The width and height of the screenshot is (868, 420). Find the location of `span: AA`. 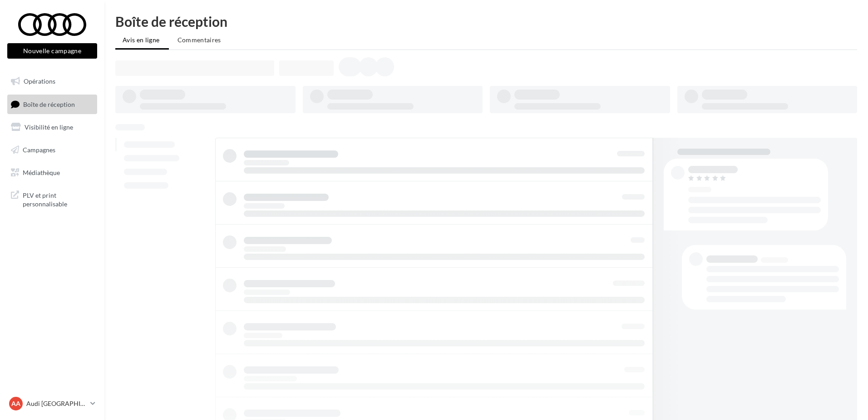

span: AA is located at coordinates (16, 403).